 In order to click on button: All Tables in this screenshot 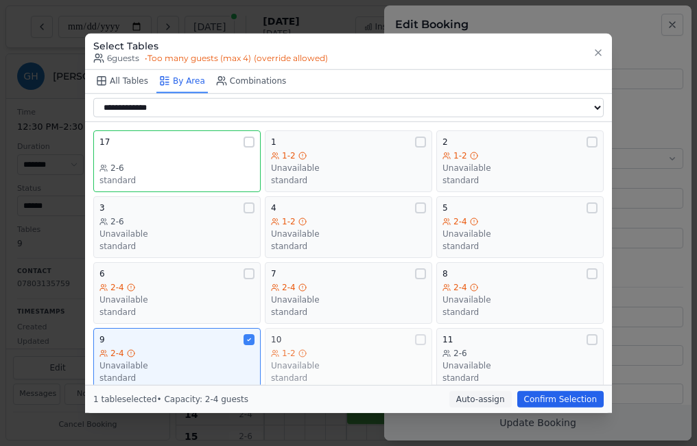, I will do `click(122, 82)`.